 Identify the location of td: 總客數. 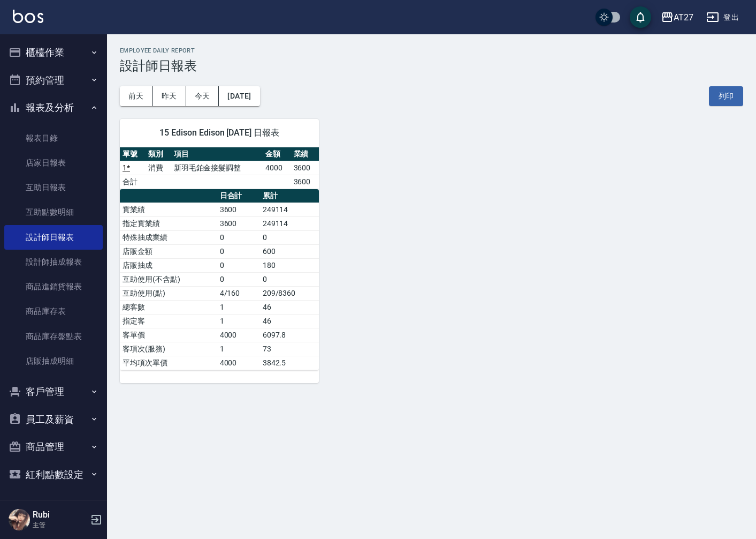
(169, 307).